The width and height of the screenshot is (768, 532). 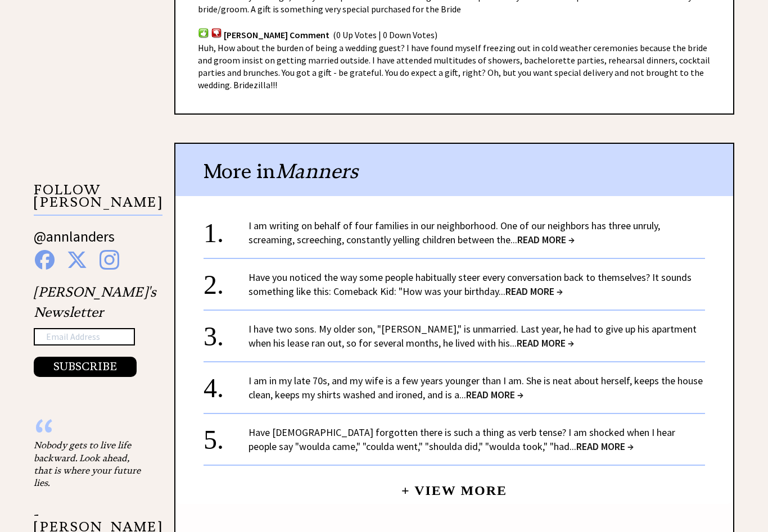 What do you see at coordinates (226, 229) in the screenshot?
I see `div: 1.` at bounding box center [226, 229].